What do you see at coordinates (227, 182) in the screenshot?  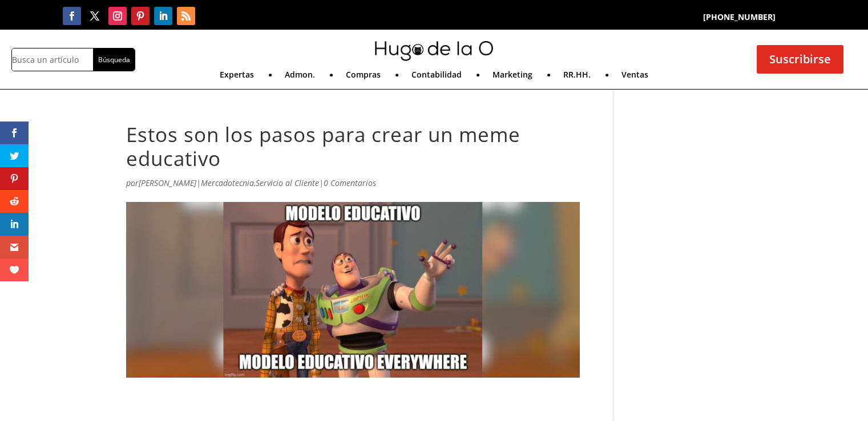 I see `a: Mercadotecnia` at bounding box center [227, 182].